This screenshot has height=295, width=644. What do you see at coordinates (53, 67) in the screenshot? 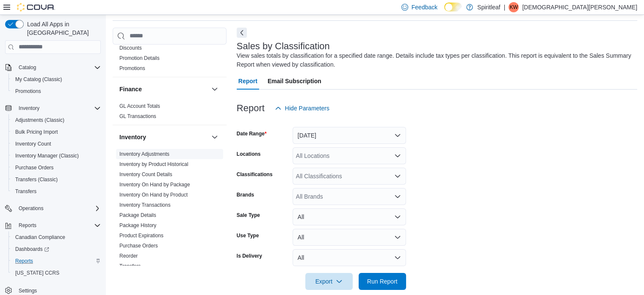
I see `button: Catalog` at bounding box center [53, 67].